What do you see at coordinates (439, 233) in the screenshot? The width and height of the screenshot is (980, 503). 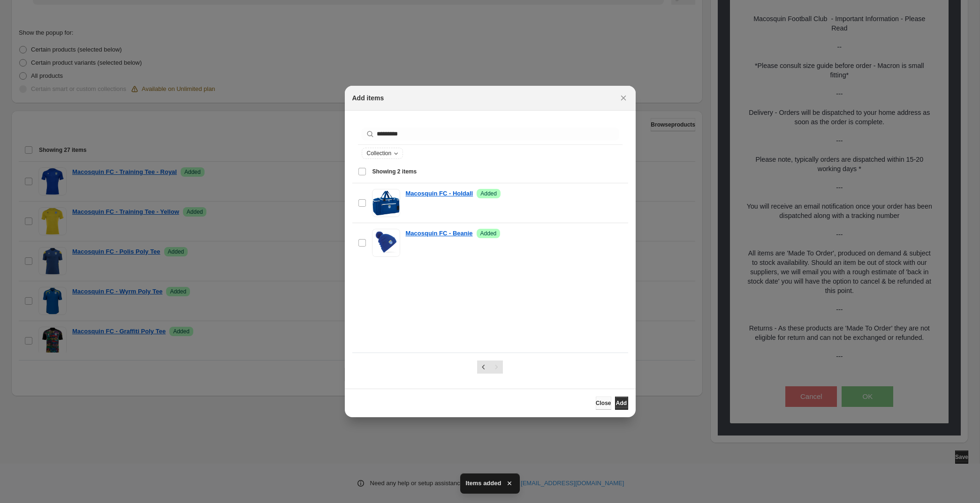 I see `a: Macosquin FC - Beanie` at bounding box center [439, 233].